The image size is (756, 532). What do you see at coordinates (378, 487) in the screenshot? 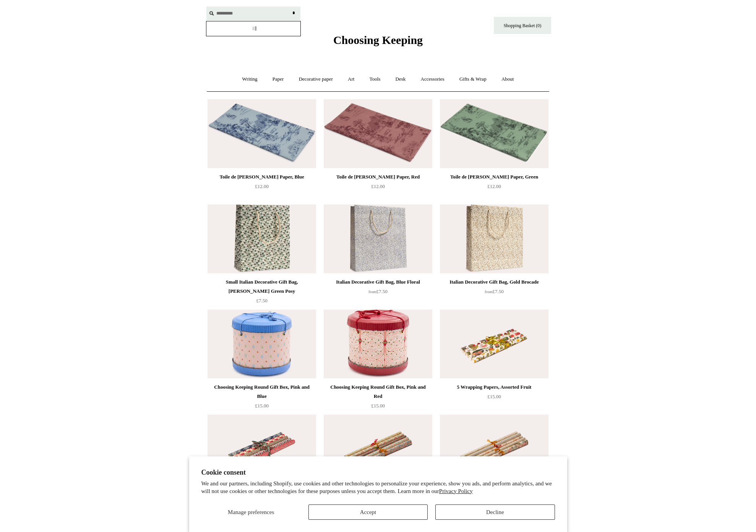
I see `p: We and our partners, including Shopify, use cookies and other technologies to personalize your ex...` at bounding box center [378, 487].